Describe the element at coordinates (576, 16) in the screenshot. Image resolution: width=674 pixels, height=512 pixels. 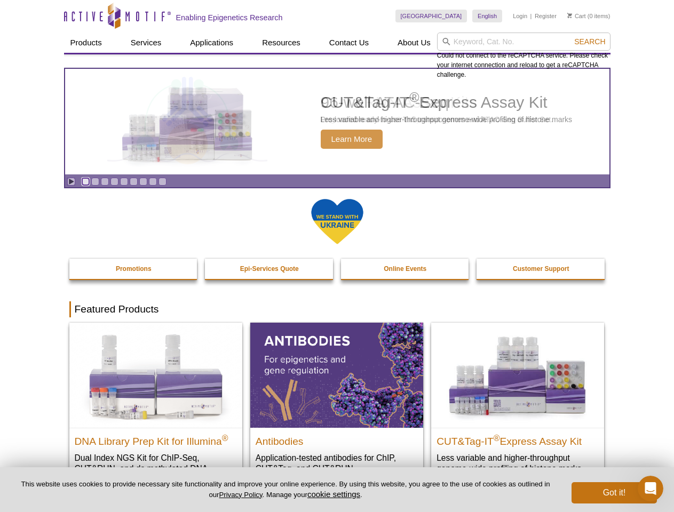
I see `a: Cart` at that location.